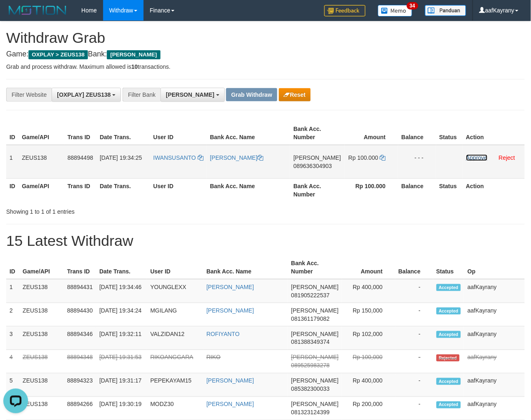  Describe the element at coordinates (13, 362) in the screenshot. I see `td: 4` at that location.